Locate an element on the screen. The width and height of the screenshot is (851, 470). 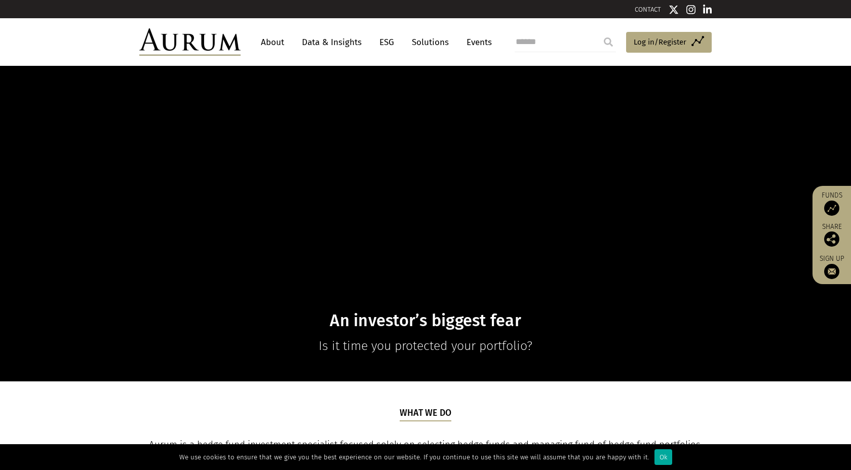
div: Ok is located at coordinates (663, 457).